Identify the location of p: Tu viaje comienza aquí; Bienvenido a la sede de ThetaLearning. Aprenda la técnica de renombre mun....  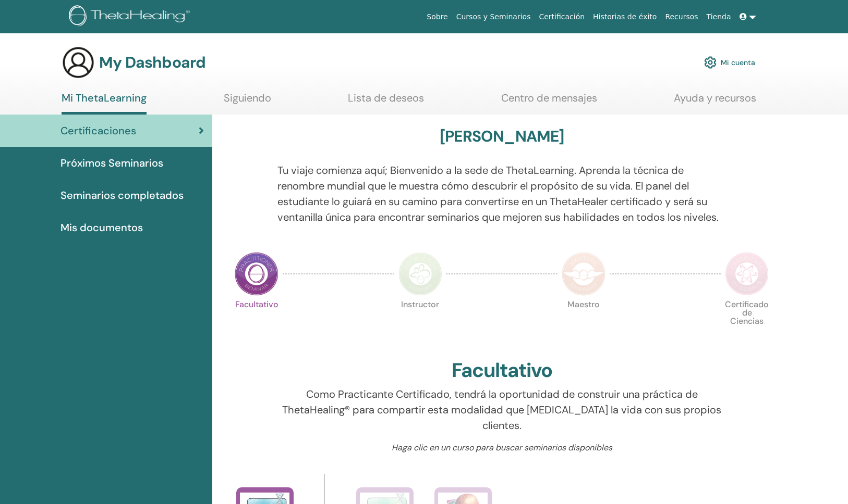
(501, 194).